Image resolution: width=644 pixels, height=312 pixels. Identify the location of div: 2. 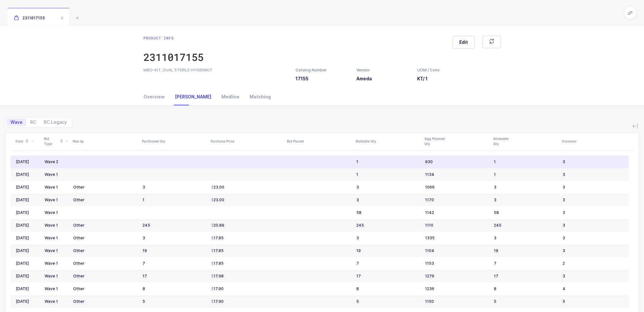
(593, 263).